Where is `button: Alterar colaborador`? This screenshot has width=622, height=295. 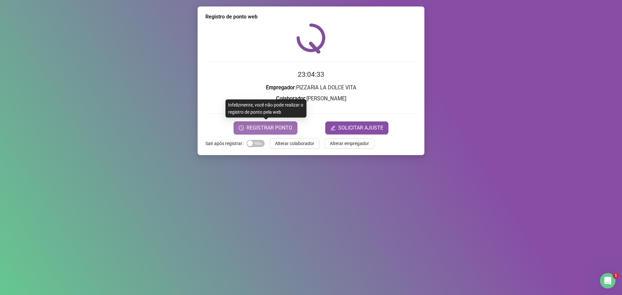 button: Alterar colaborador is located at coordinates (295, 144).